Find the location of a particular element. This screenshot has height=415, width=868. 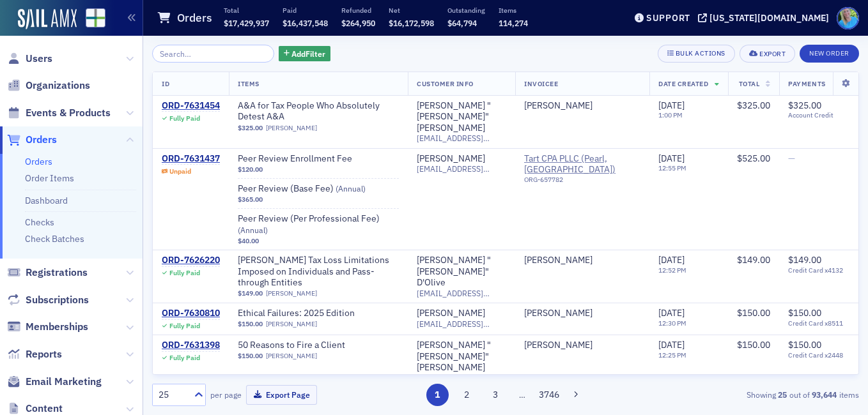

span: Peer Review (Per Professional Fee) is located at coordinates (318, 225).